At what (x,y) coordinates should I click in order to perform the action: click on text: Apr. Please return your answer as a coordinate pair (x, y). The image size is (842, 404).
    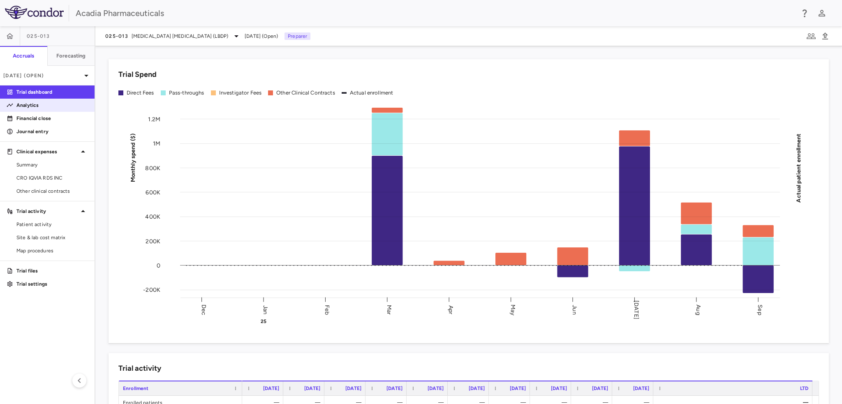
    Looking at the image, I should click on (450, 309).